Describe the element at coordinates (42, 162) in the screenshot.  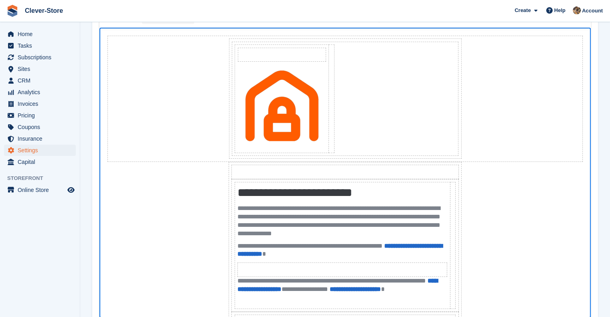
I see `span: Capital` at that location.